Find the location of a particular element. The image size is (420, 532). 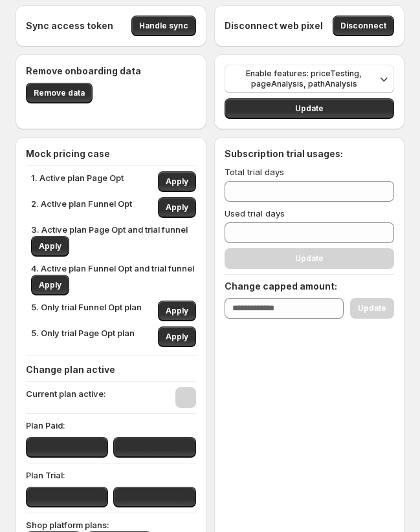

h4: Change plan active is located at coordinates (111, 369).